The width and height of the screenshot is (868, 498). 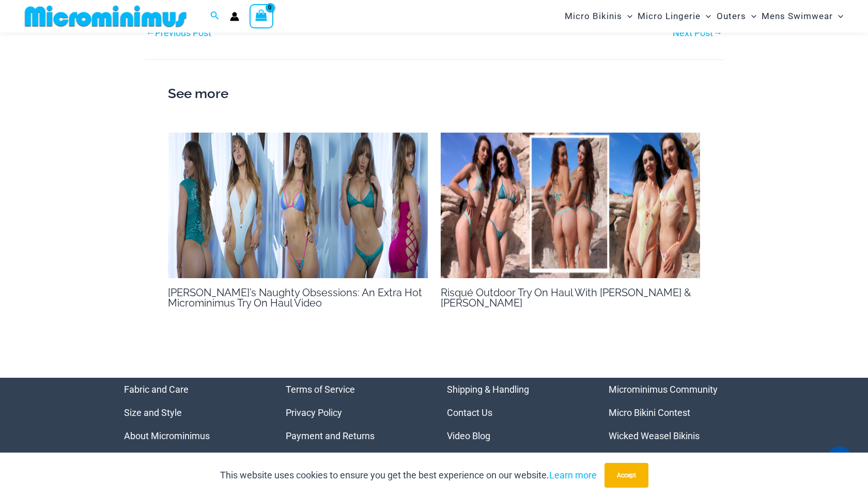 What do you see at coordinates (215, 16) in the screenshot?
I see `a: Search icon link` at bounding box center [215, 16].